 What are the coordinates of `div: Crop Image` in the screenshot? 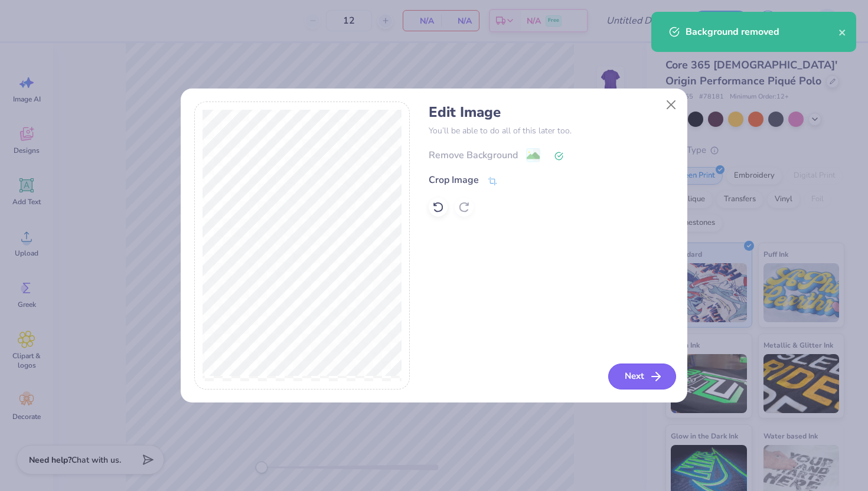 It's located at (453, 180).